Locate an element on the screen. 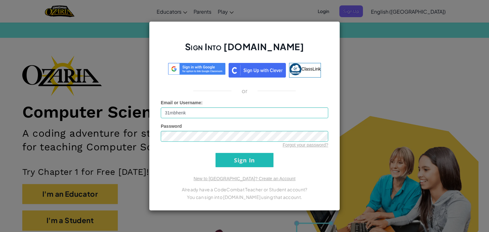 The height and width of the screenshot is (232, 489). img: clever_sso_button@2x.png is located at coordinates (257, 70).